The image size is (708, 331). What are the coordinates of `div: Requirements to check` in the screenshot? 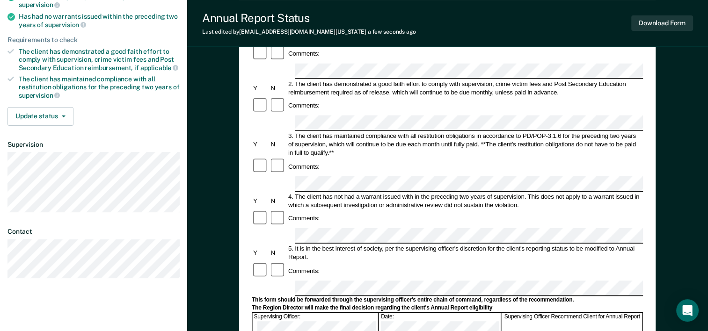 It's located at (94, 40).